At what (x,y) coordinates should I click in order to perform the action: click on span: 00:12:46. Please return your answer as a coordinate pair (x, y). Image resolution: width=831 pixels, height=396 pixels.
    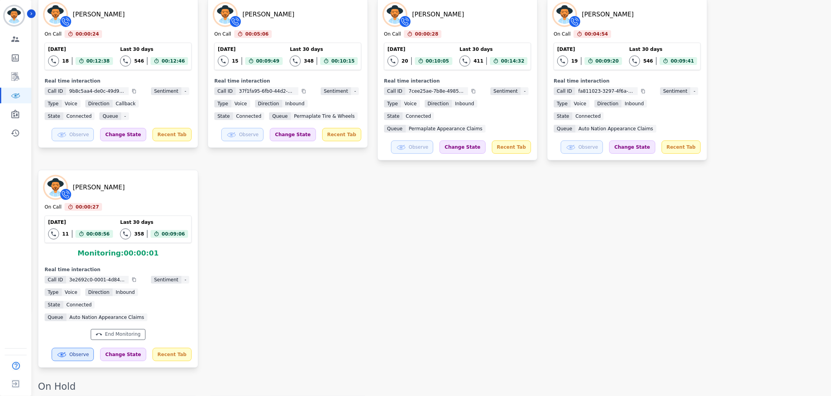
    Looking at the image, I should click on (173, 61).